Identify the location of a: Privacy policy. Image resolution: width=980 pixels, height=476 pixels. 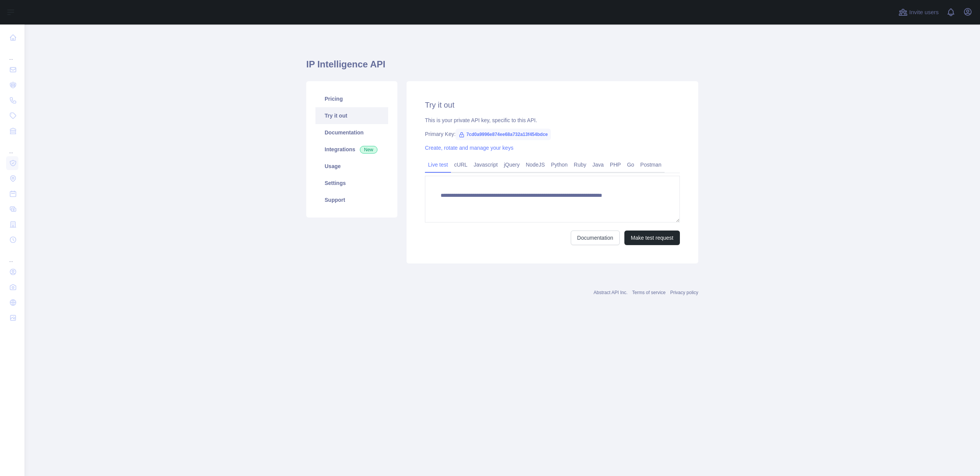
(684, 293).